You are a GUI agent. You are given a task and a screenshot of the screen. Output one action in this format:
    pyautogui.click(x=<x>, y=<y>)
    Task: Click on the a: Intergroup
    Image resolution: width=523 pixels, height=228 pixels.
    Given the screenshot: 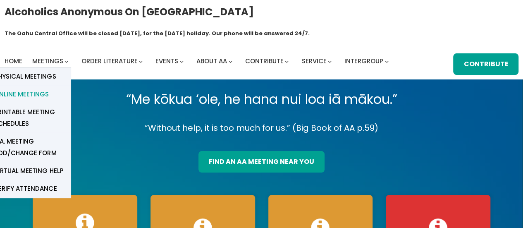 What is the action you would take?
    pyautogui.click(x=364, y=61)
    